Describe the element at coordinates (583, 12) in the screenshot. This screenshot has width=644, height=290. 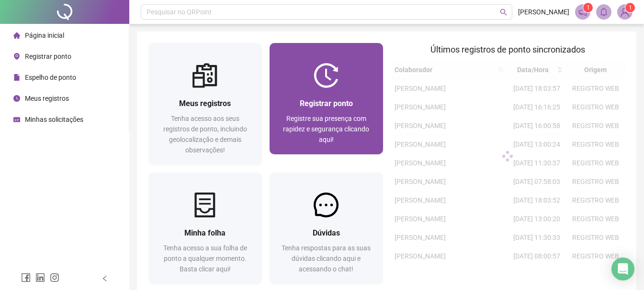
I see `span: notification` at that location.